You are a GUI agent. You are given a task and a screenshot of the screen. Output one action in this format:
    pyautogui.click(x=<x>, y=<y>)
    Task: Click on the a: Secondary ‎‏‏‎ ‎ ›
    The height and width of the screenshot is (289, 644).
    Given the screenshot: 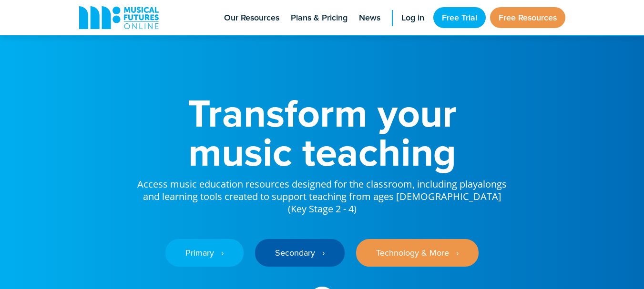 What is the action you would take?
    pyautogui.click(x=300, y=253)
    